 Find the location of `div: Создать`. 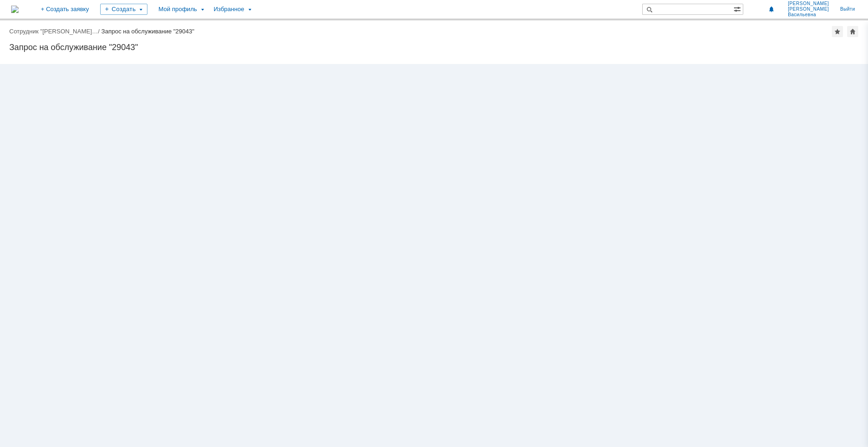

div: Создать is located at coordinates (124, 9).